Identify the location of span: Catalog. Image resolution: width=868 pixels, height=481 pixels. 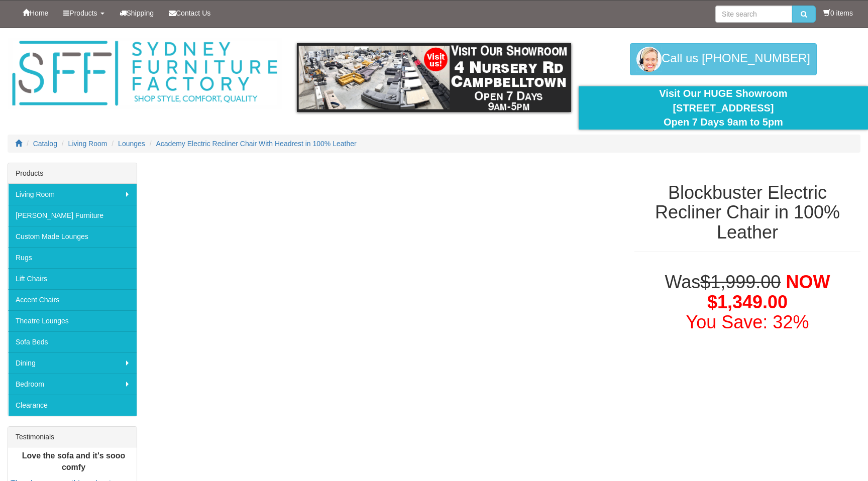
(45, 143).